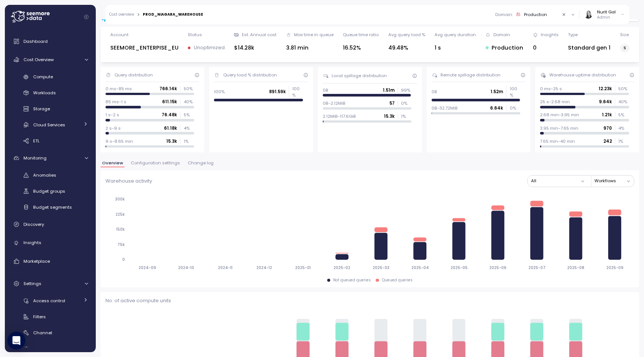 Image resolution: width=644 pixels, height=357 pixels. I want to click on p: 1 s-2 s, so click(112, 115).